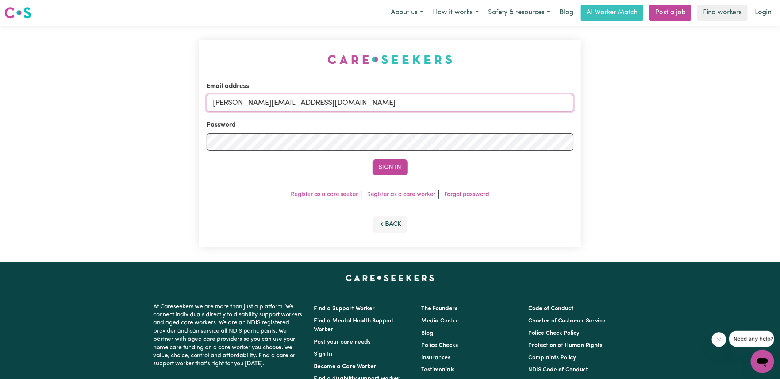  Describe the element at coordinates (437, 370) in the screenshot. I see `a: Testimonials` at that location.